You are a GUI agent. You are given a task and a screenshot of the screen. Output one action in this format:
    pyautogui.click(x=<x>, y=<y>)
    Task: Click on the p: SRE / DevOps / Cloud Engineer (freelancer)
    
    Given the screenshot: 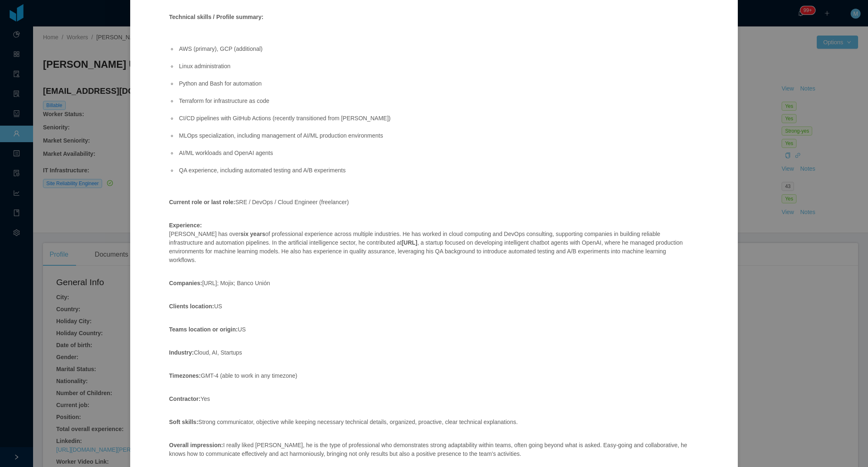 What is the action you would take?
    pyautogui.click(x=430, y=202)
    